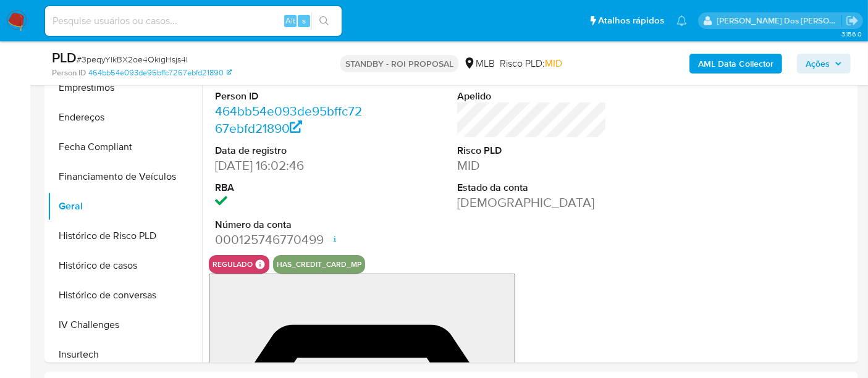 This screenshot has height=378, width=868. I want to click on button: Endereços, so click(125, 117).